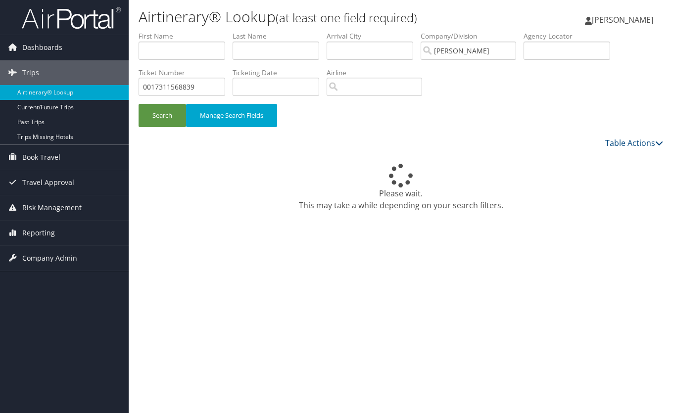 Image resolution: width=673 pixels, height=413 pixels. Describe the element at coordinates (41, 157) in the screenshot. I see `span: Book Travel` at that location.